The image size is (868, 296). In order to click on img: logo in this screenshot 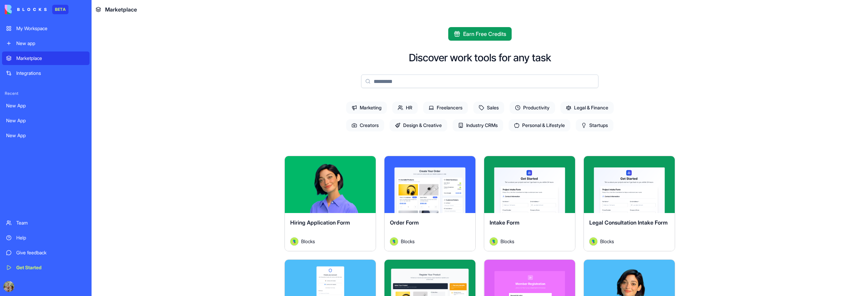, I will do `click(25, 9)`.